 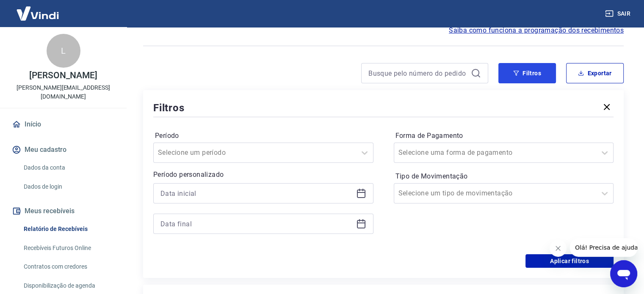 I want to click on button: Filtros, so click(x=527, y=73).